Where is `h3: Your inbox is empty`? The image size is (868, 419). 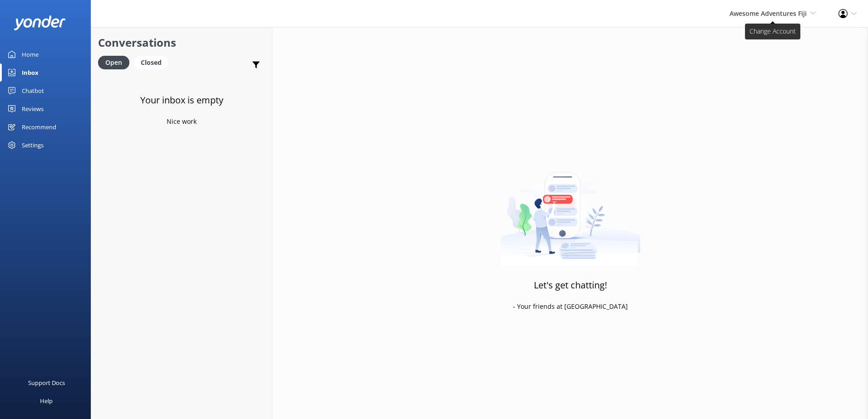 h3: Your inbox is empty is located at coordinates (182, 100).